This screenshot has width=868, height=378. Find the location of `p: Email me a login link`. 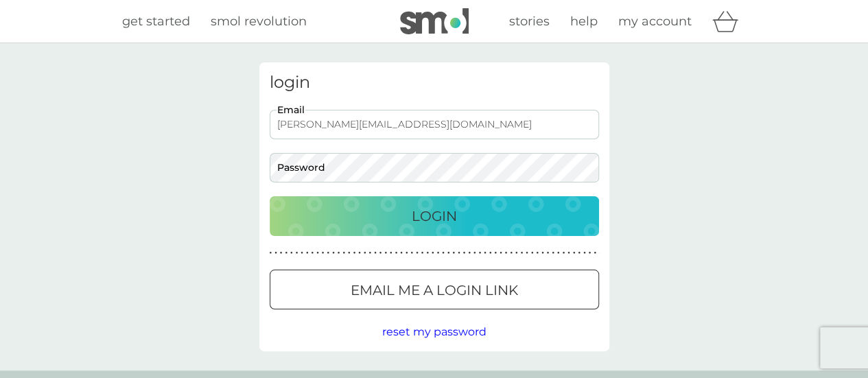

p: Email me a login link is located at coordinates (434, 290).